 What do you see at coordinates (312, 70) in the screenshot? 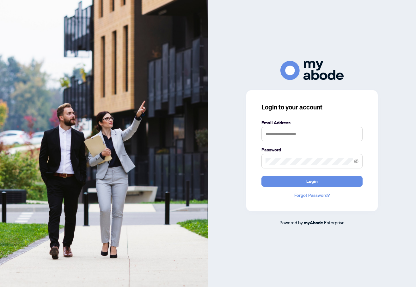
I see `img: ma-logo` at bounding box center [312, 70].